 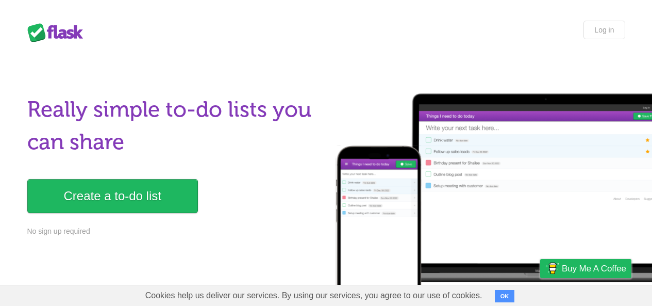 What do you see at coordinates (604, 30) in the screenshot?
I see `a: Log in` at bounding box center [604, 30].